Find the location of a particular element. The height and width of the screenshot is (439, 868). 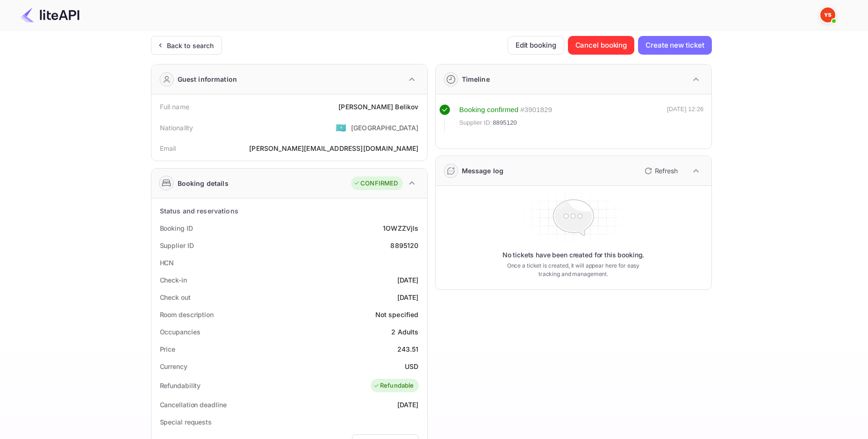

div: Booking confirmed is located at coordinates (489, 110).